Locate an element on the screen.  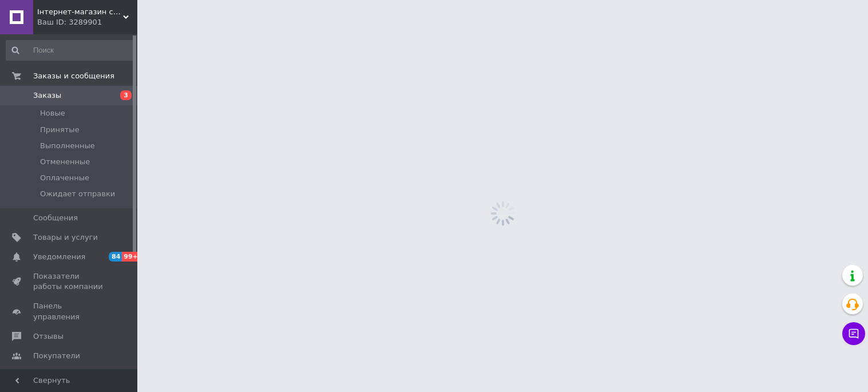
span: Товары и услуги is located at coordinates (66, 238).